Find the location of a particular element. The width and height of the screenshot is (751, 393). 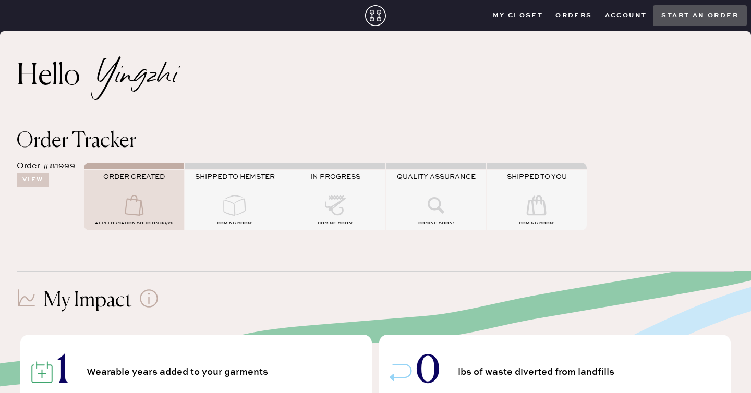

button: Account is located at coordinates (626, 16).